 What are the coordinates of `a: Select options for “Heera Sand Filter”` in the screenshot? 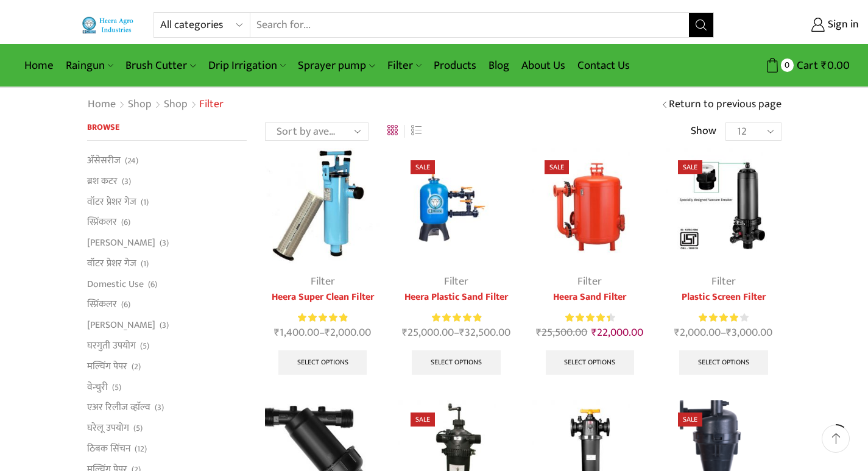 It's located at (590, 362).